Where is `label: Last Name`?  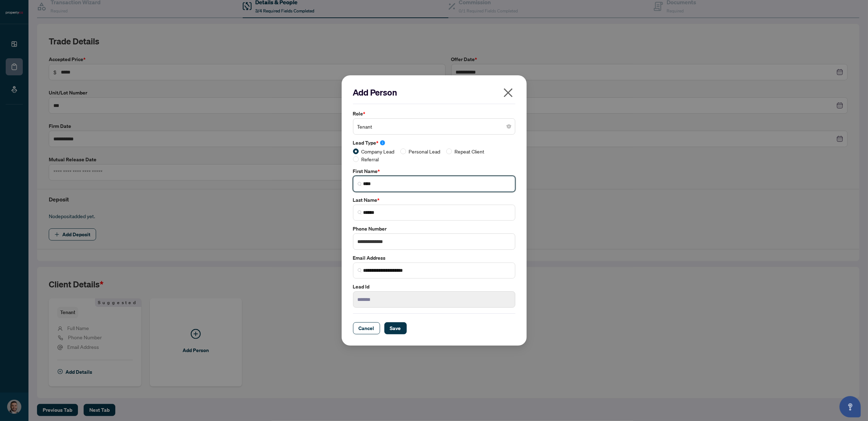 label: Last Name is located at coordinates (434, 200).